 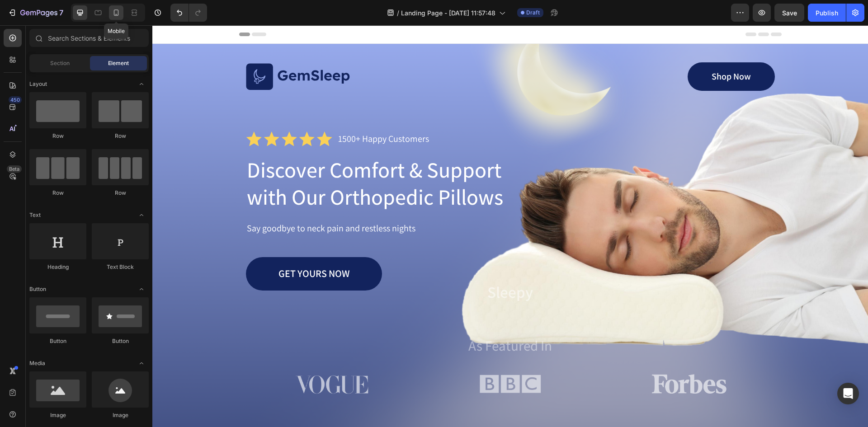 What do you see at coordinates (162, 249) in the screenshot?
I see `p: GET YOURS NOW` at bounding box center [162, 249].